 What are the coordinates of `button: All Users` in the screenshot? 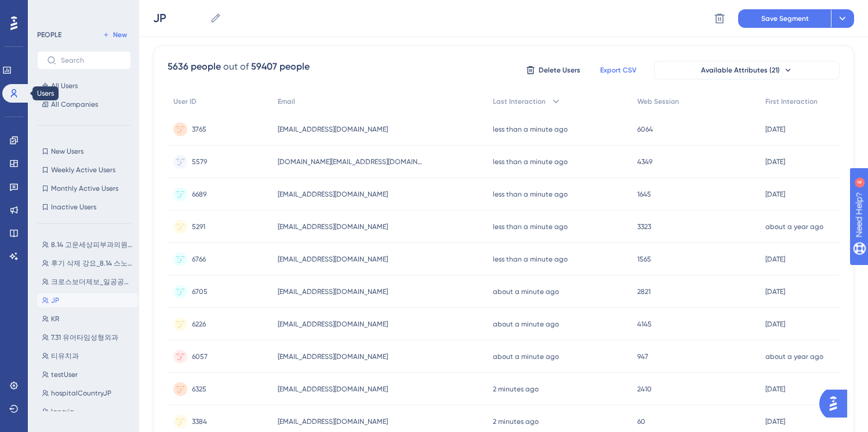 It's located at (84, 86).